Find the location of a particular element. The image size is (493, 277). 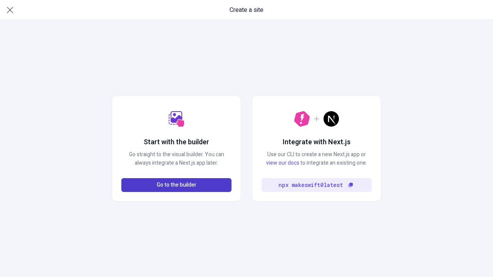

h2: Start with the builder is located at coordinates (176, 143).